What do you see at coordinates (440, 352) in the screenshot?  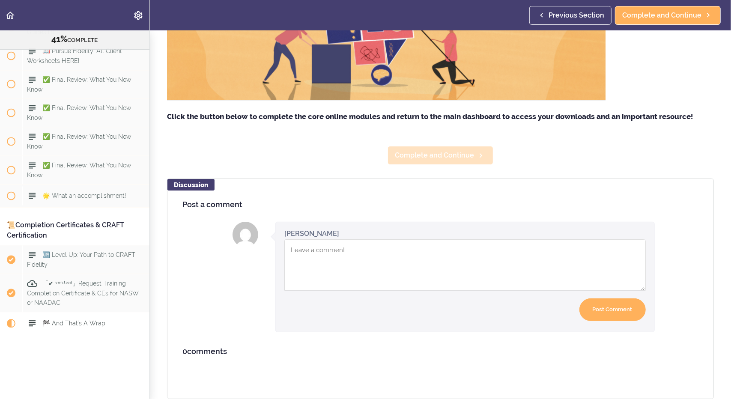 I see `h4: comments` at bounding box center [440, 352].